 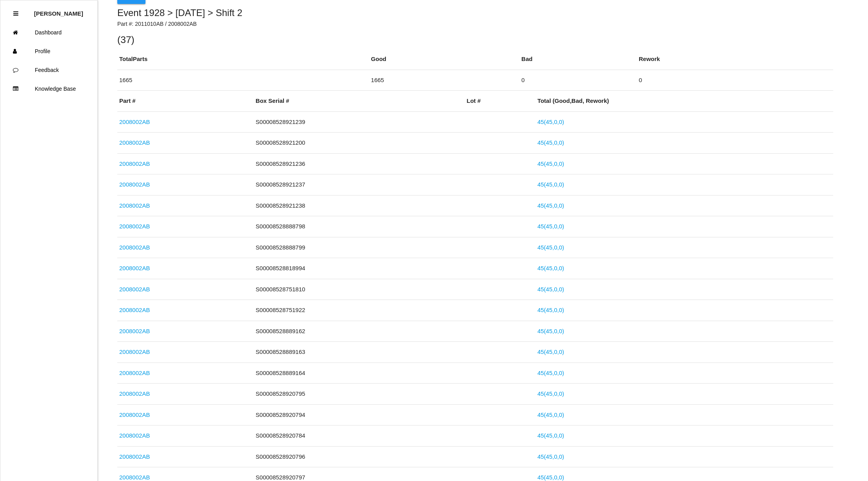 What do you see at coordinates (359, 373) in the screenshot?
I see `td: S00008528889164` at bounding box center [359, 373].